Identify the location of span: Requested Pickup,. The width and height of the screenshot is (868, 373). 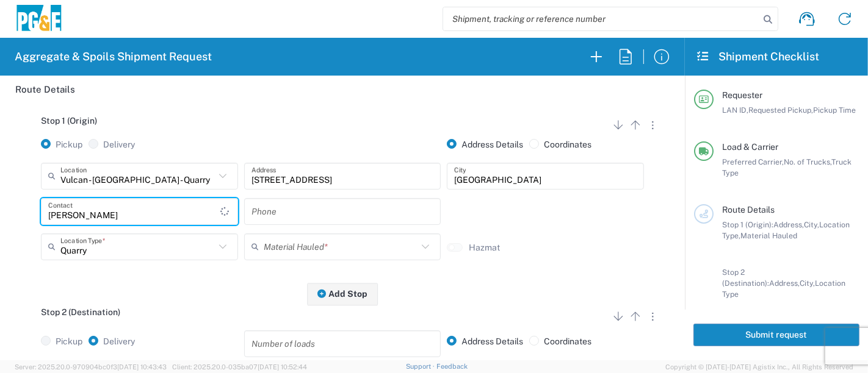
(780, 110).